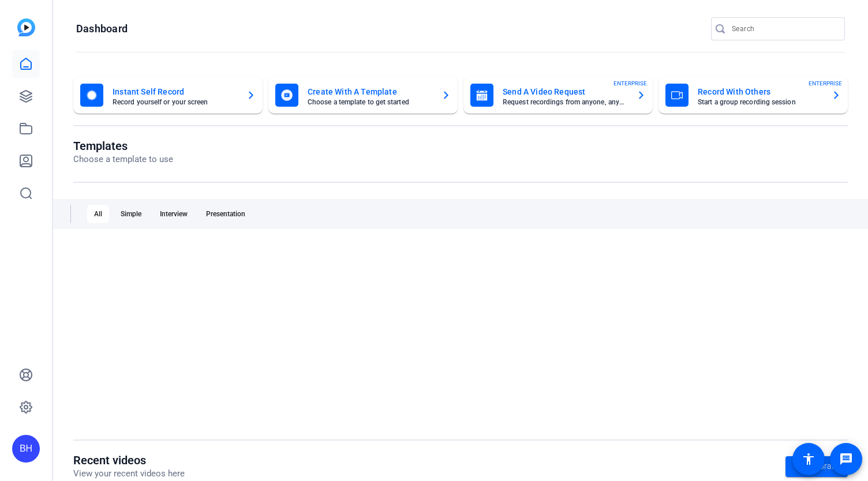 The width and height of the screenshot is (868, 481). Describe the element at coordinates (226, 214) in the screenshot. I see `div: Presentation` at that location.